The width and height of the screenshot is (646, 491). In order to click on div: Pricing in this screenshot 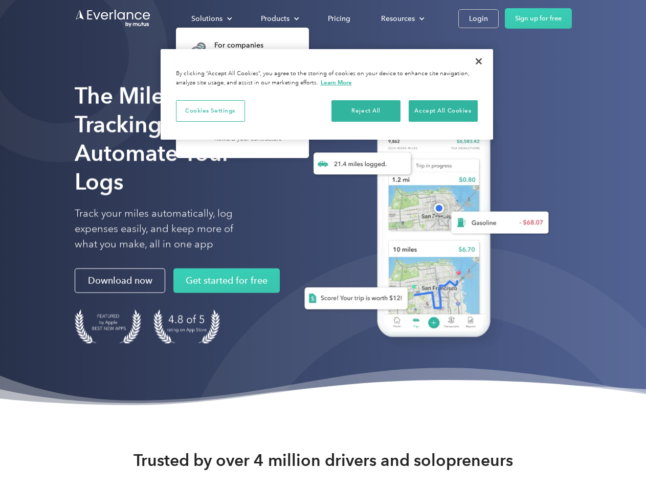, I will do `click(339, 18)`.